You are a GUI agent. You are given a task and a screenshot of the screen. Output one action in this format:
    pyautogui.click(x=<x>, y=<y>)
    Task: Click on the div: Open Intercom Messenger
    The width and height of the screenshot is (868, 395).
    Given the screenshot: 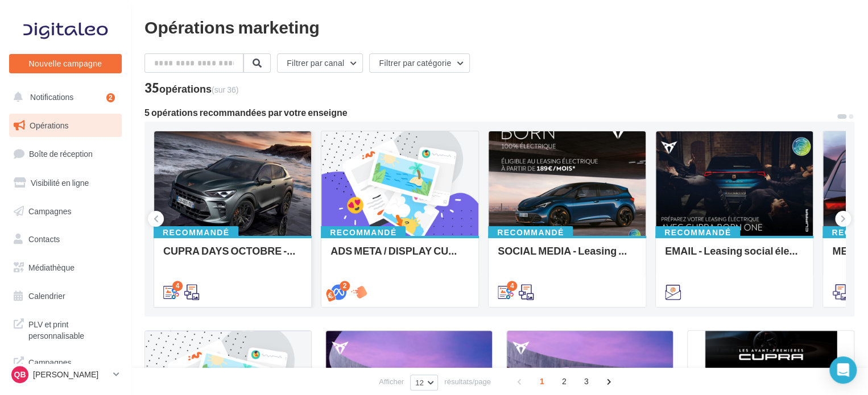 What is the action you would take?
    pyautogui.click(x=843, y=370)
    